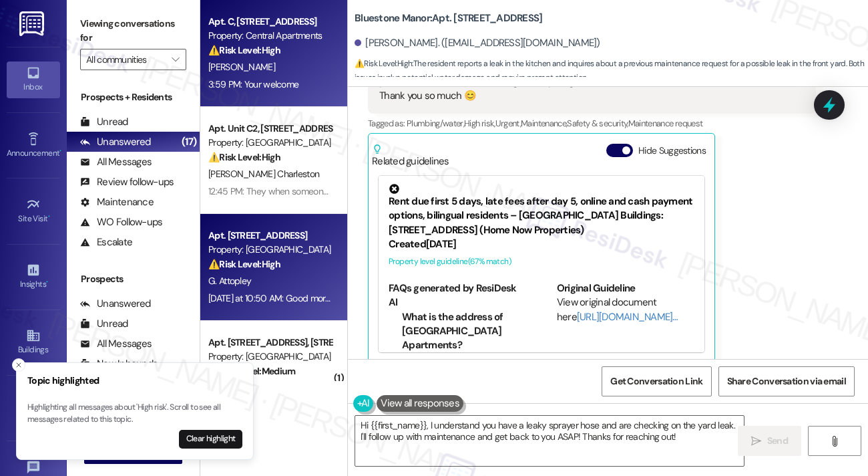 The height and width of the screenshot is (476, 868). Describe the element at coordinates (135, 413) in the screenshot. I see `p: Highlighting all messages about 'High risk'. Scroll to see all messages related to this topic.` at that location.